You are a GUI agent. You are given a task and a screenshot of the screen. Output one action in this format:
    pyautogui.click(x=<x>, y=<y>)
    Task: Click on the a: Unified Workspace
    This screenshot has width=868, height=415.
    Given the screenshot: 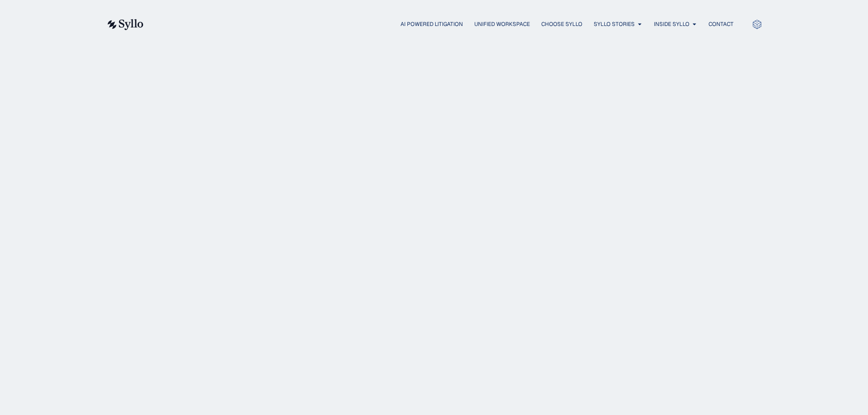 What is the action you would take?
    pyautogui.click(x=502, y=24)
    